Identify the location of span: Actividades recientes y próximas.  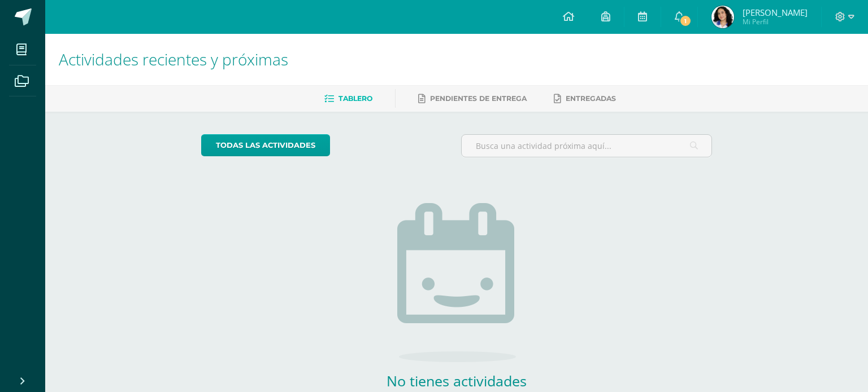
(173, 59).